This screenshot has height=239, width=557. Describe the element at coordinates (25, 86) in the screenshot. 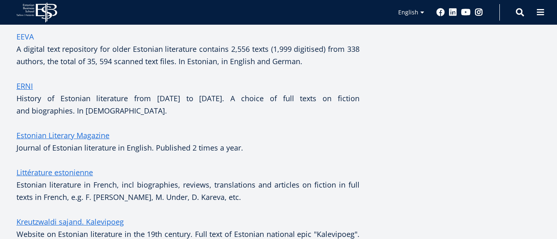

I see `a: ERNI` at that location.